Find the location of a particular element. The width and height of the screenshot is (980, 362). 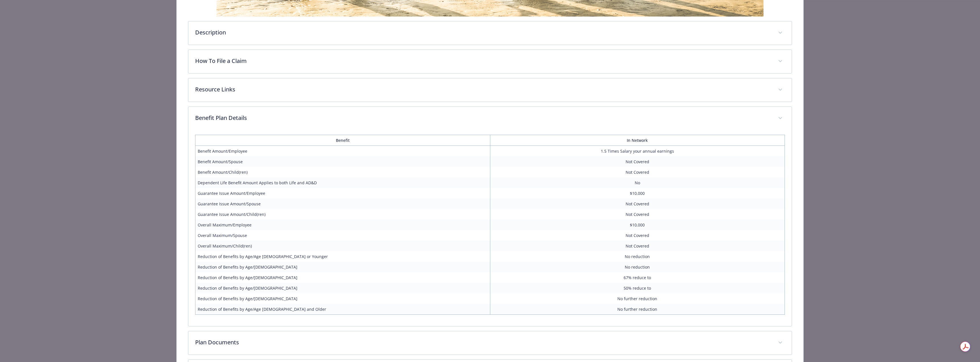

p: Plan Documents is located at coordinates (483, 342).